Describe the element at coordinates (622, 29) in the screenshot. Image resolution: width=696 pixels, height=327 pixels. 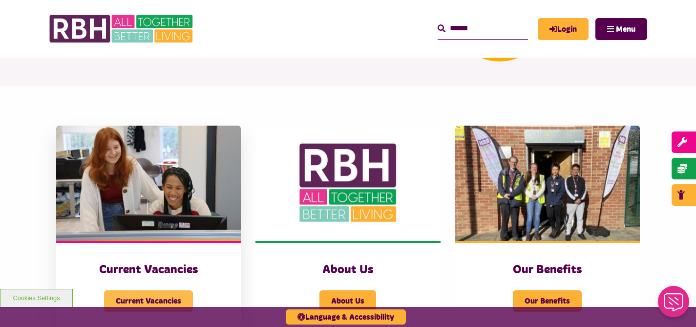
I see `button: Navigation` at that location.